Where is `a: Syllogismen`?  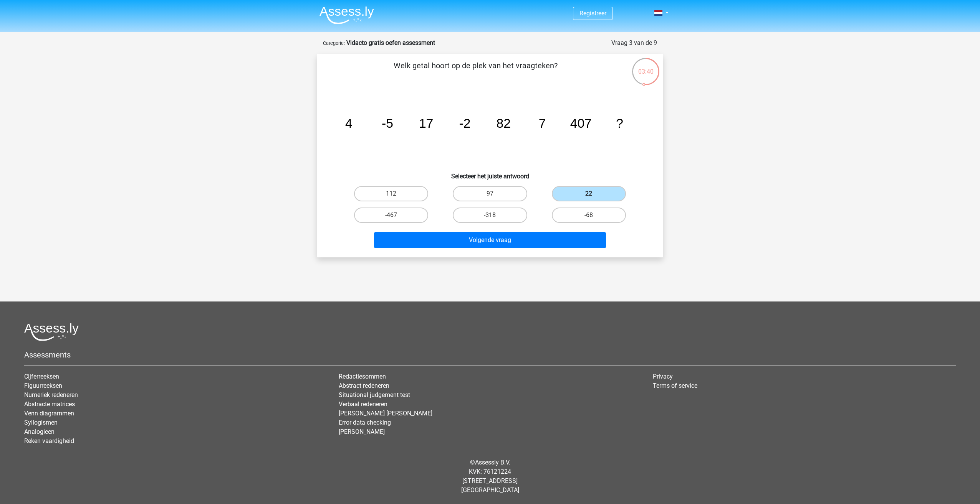 a: Syllogismen is located at coordinates (41, 422).